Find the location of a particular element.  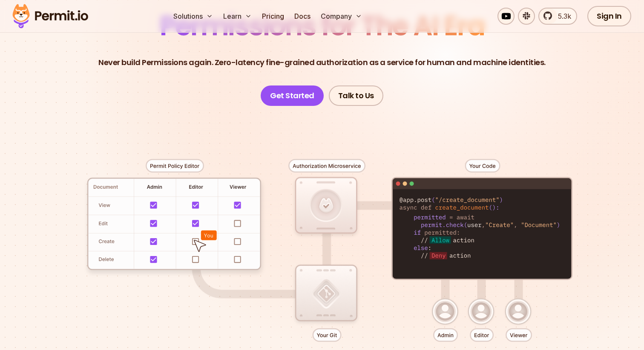

img: Permit logo is located at coordinates (50, 16).